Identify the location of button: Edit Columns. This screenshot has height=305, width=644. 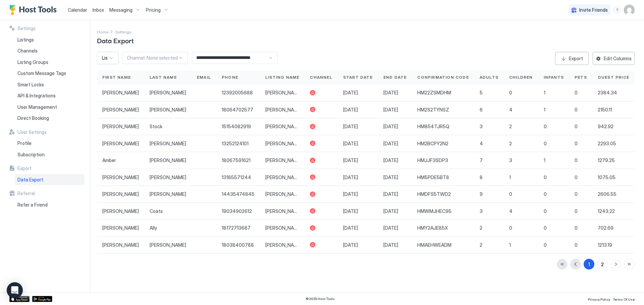
(613, 58).